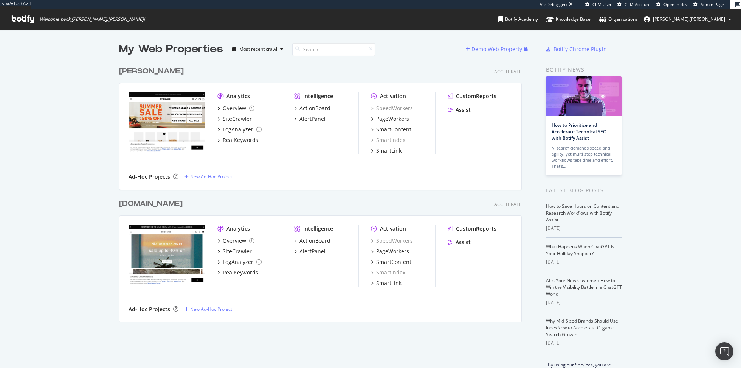 The image size is (741, 368). Describe the element at coordinates (167, 255) in the screenshot. I see `img: www.dolcevita.com` at that location.